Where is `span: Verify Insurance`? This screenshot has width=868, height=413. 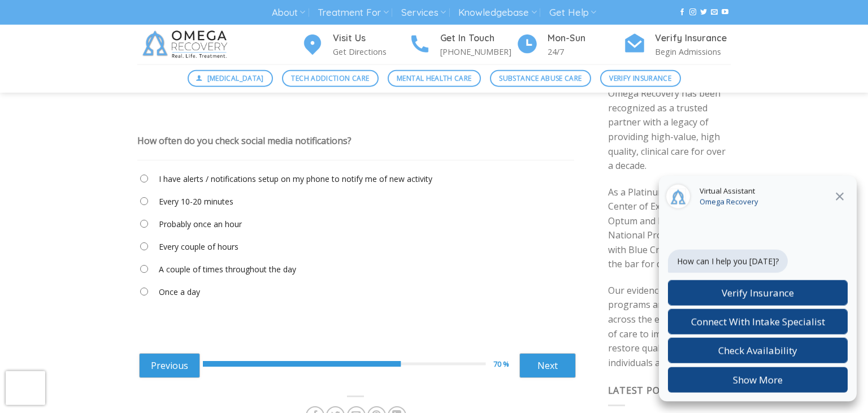
span: Verify Insurance is located at coordinates (640, 78).